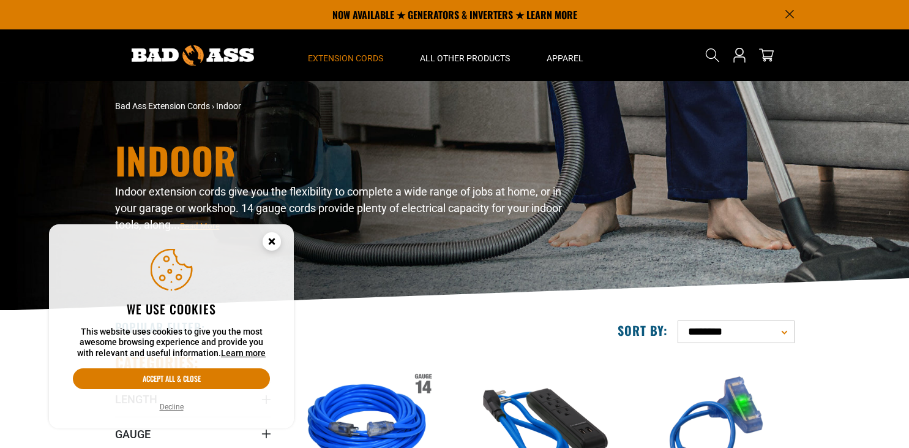 Image resolution: width=909 pixels, height=448 pixels. I want to click on nav: breadcrumbs, so click(339, 106).